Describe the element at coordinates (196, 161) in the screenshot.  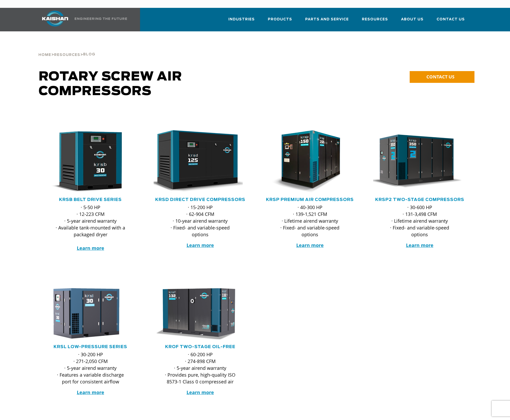
I see `img: krsd125` at that location.